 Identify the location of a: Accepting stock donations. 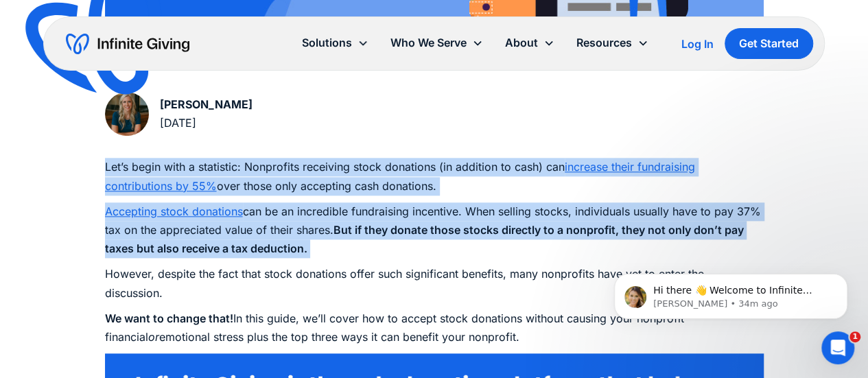
(173, 212).